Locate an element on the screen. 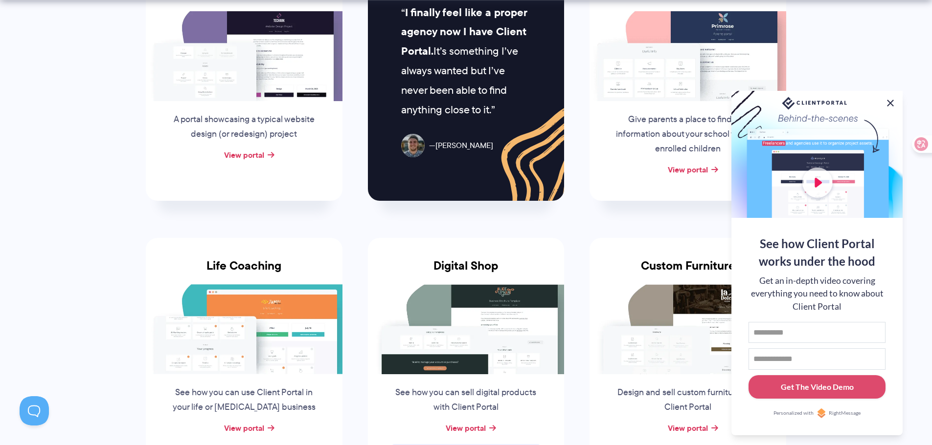 This screenshot has height=445, width=932. div: Get The Video Demo is located at coordinates (817, 387).